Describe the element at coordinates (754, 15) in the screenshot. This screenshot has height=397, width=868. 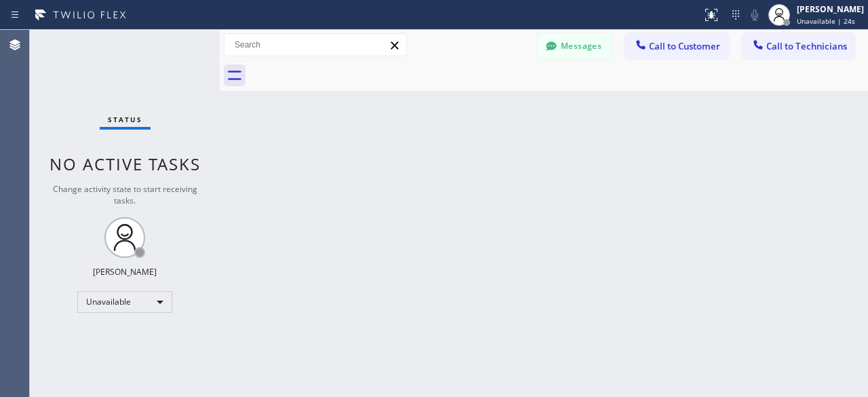
I see `button: Mute` at that location.